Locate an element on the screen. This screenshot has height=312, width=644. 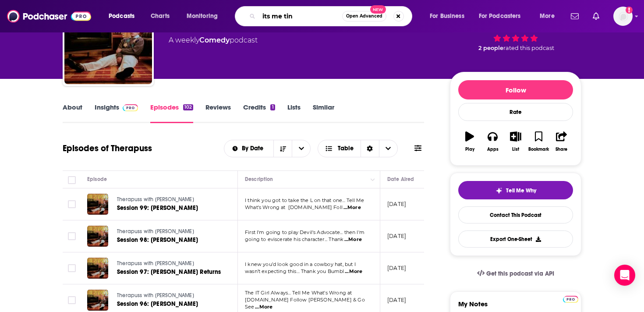
h1: Episodes of Therapuss is located at coordinates (108, 148).